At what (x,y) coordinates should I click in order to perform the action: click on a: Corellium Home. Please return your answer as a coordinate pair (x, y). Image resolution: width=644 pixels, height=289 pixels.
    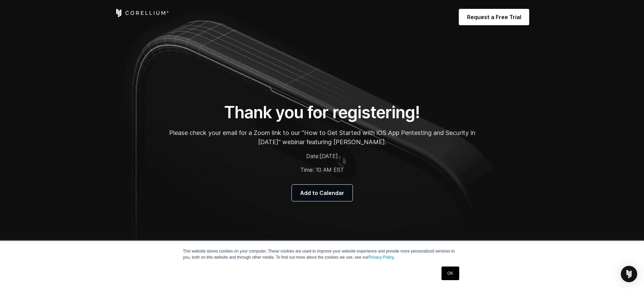
    Looking at the image, I should click on (142, 13).